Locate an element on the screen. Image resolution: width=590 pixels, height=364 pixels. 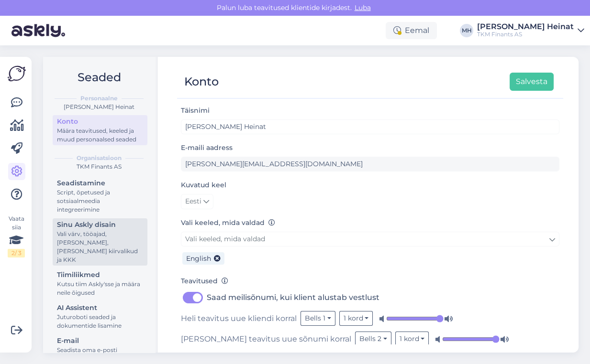
div: Sinu Askly disain is located at coordinates (100, 225).